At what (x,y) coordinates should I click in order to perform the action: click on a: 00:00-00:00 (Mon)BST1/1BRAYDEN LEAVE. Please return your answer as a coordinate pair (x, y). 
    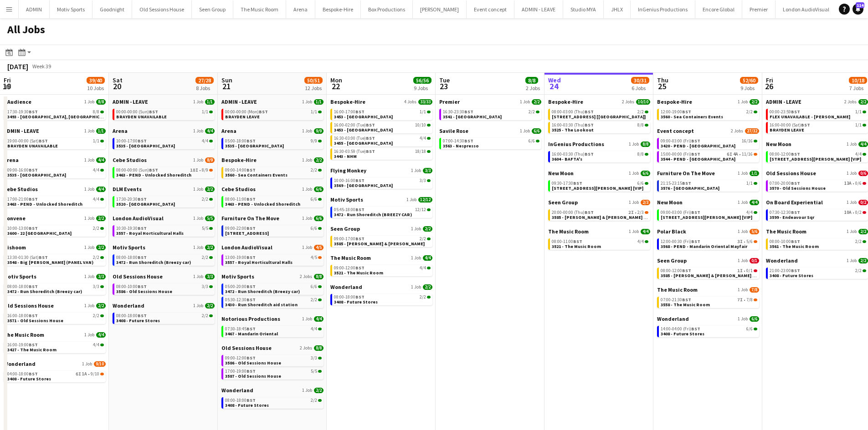
    Looking at the image, I should click on (273, 114).